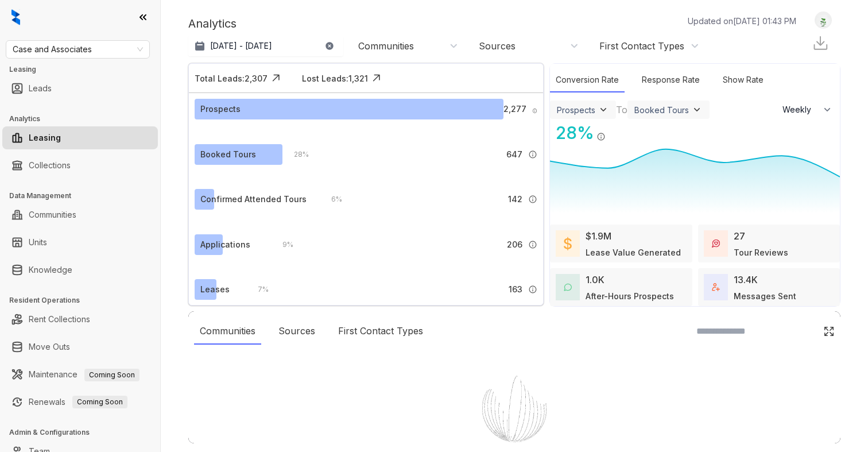 The image size is (868, 452). I want to click on div: Conversion Rate, so click(587, 80).